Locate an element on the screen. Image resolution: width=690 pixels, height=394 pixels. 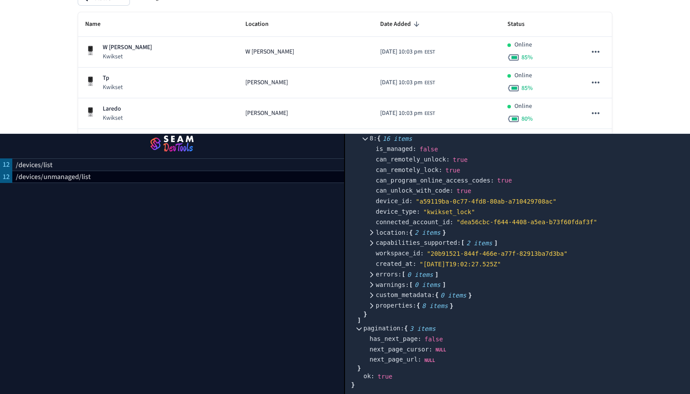
span: has_next_page is located at coordinates (395, 339).